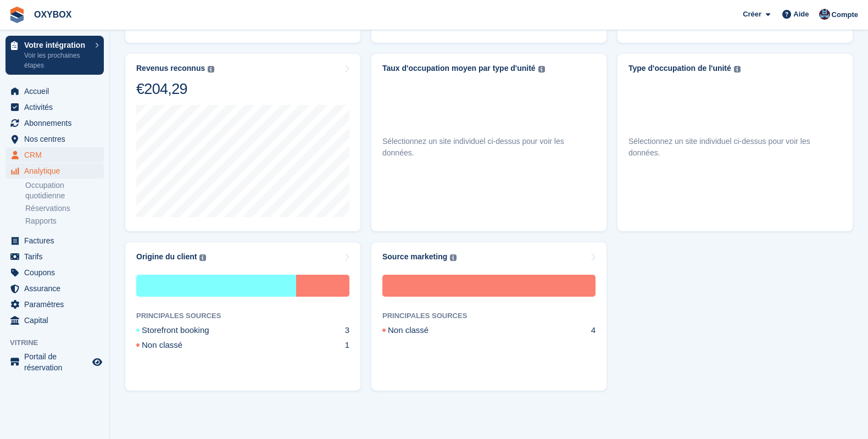  What do you see at coordinates (348, 330) in the screenshot?
I see `div: 3` at bounding box center [348, 330].